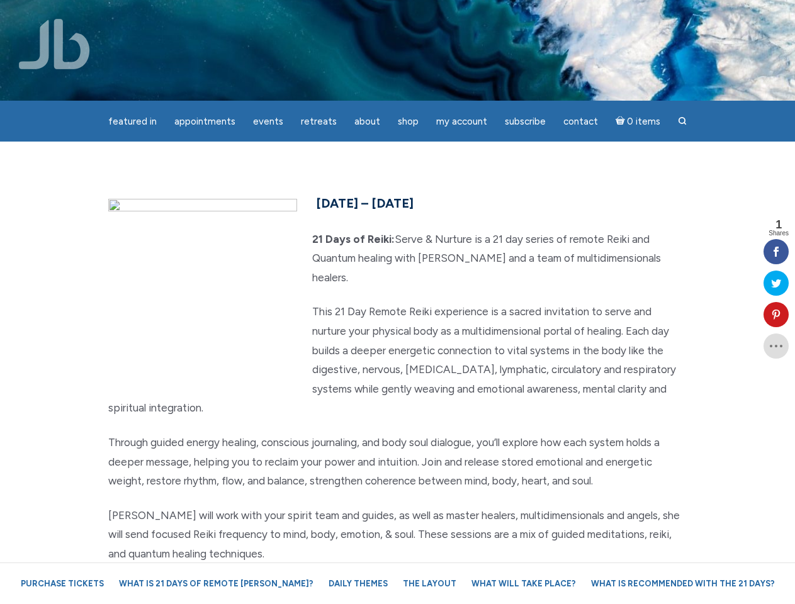 The image size is (795, 604). What do you see at coordinates (524, 584) in the screenshot?
I see `a: What will take place?` at bounding box center [524, 584].